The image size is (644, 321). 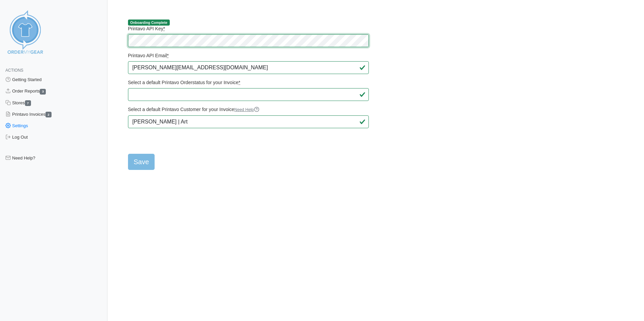 What do you see at coordinates (248, 55) in the screenshot?
I see `label: Printavo API Email` at bounding box center [248, 55].